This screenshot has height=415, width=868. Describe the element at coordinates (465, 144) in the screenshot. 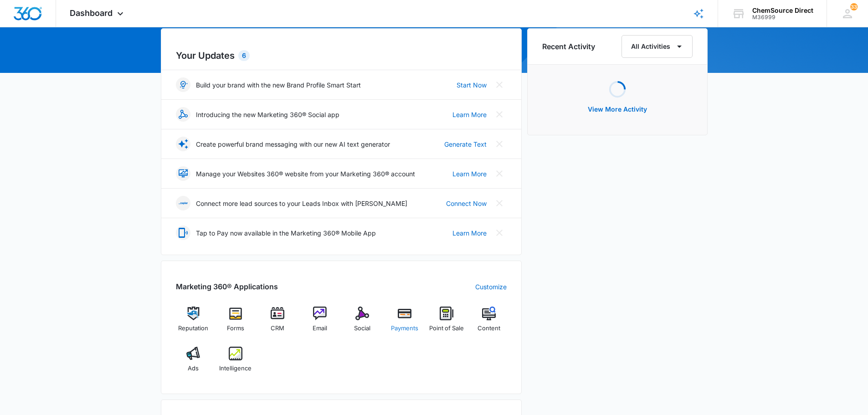

I see `a: Generate Text` at that location.